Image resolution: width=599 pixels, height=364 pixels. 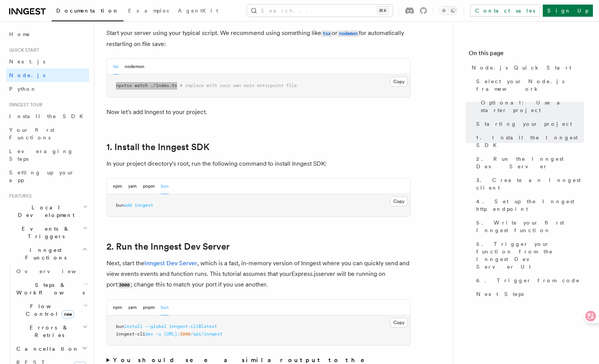 I want to click on a: nodemon, so click(x=348, y=33).